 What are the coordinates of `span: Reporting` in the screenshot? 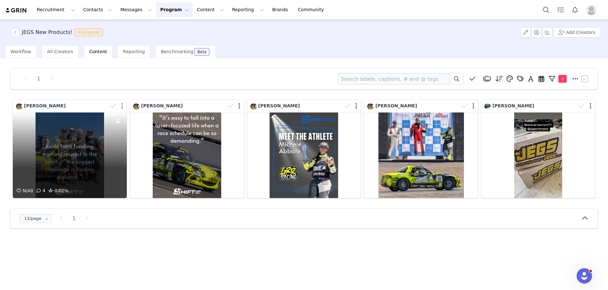 It's located at (134, 52).